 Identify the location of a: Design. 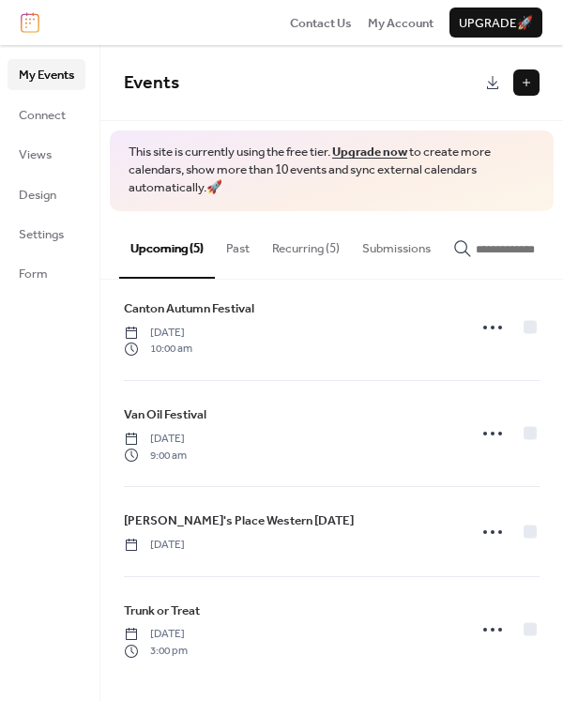
(46, 194).